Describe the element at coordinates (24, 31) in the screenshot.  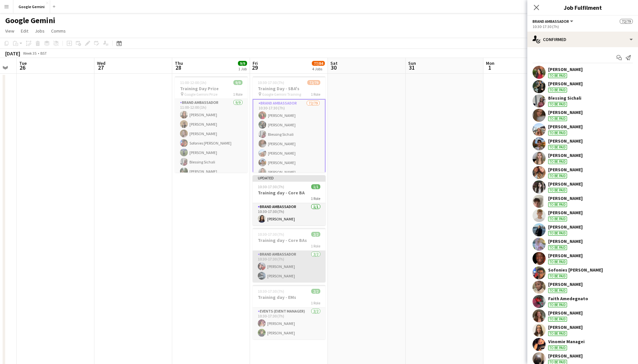
I see `a: Edit` at that location.